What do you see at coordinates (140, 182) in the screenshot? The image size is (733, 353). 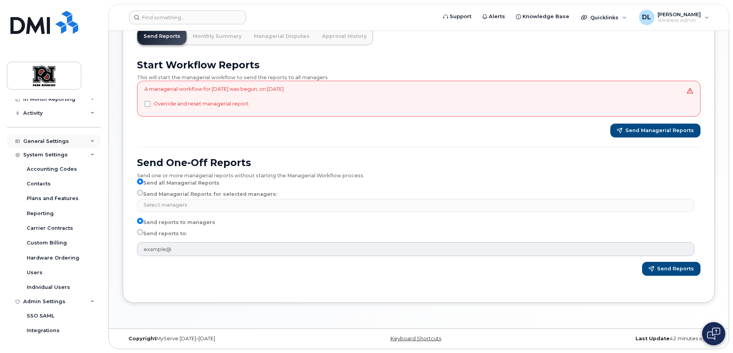 I see `input: Send all Managerial Reports` at bounding box center [140, 182].